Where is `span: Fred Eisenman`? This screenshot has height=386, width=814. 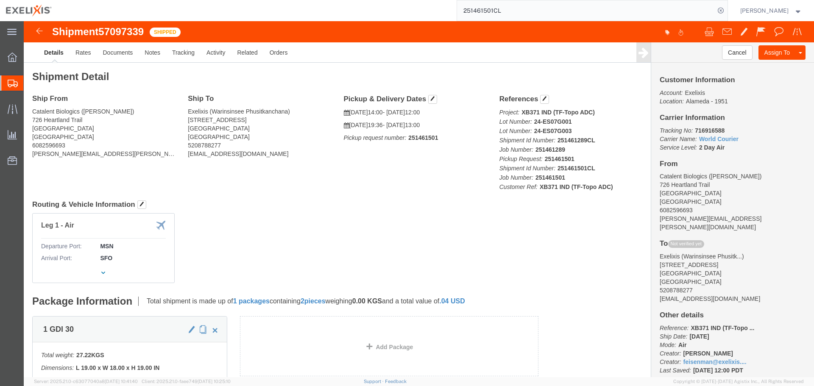
span: Fred Eisenman is located at coordinates (764, 11).